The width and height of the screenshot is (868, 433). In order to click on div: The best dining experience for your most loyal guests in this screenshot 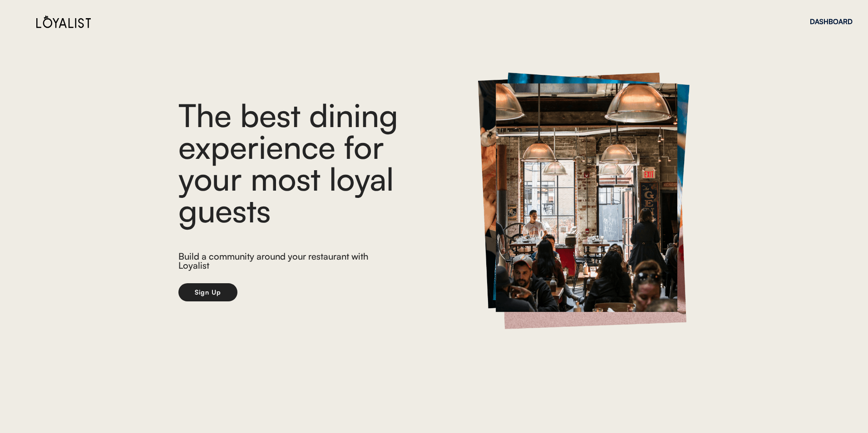, I will do `click(314, 163)`.